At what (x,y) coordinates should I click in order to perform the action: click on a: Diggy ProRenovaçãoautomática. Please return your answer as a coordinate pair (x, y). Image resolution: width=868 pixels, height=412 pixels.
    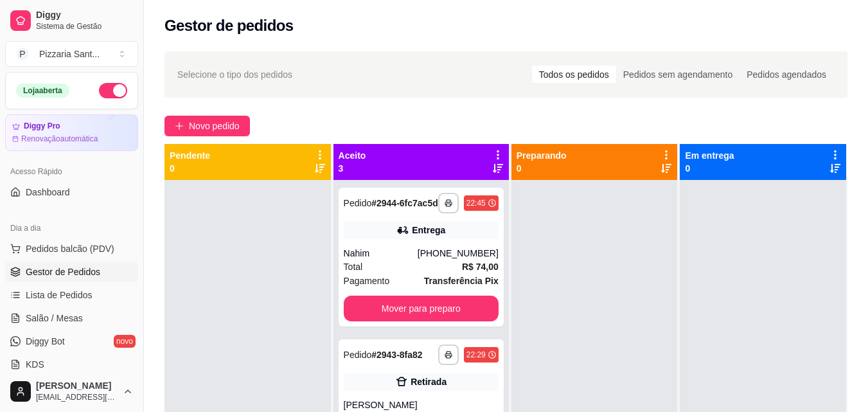
    Looking at the image, I should click on (72, 132).